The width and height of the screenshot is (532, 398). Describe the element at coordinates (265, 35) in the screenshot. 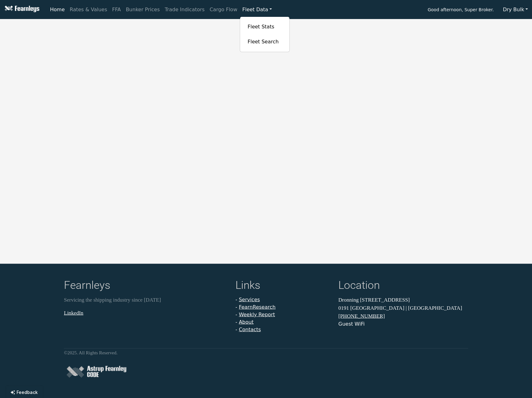

I see `div: Fleet Data` at that location.